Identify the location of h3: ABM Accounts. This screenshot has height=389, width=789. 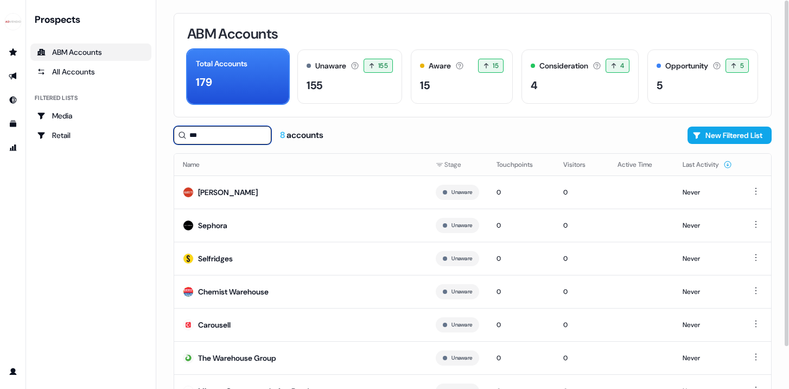
(232, 34).